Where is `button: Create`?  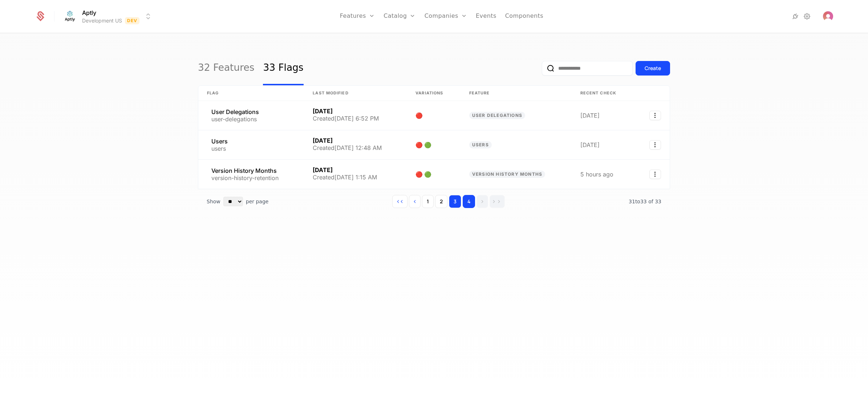 button: Create is located at coordinates (653, 68).